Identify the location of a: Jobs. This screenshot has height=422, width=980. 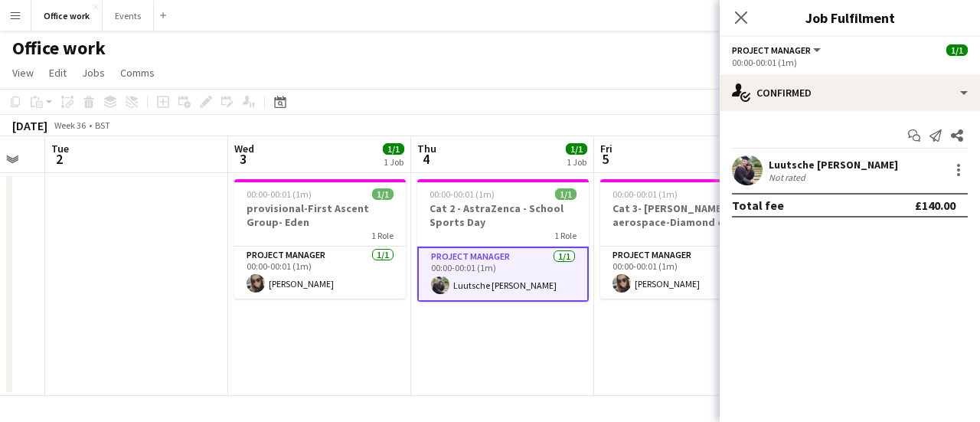
(94, 72).